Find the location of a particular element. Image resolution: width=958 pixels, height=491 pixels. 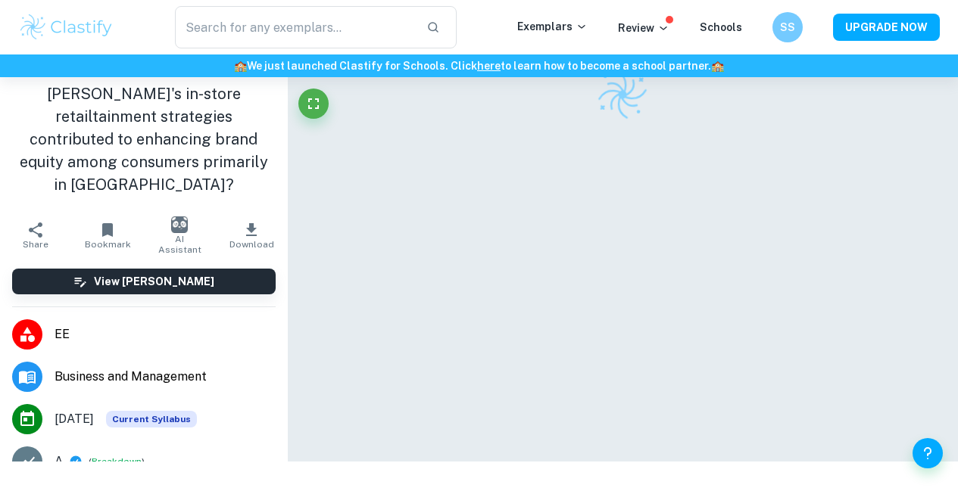

button: Download is located at coordinates (251, 235).